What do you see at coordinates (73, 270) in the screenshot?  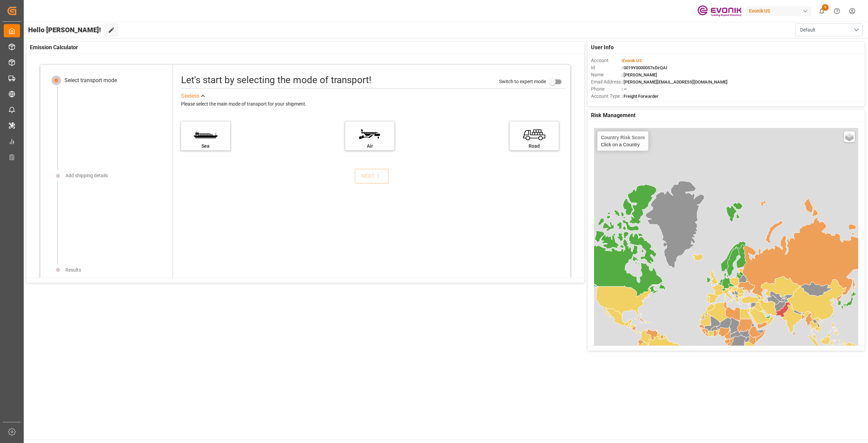 I see `div: Results` at bounding box center [73, 270].